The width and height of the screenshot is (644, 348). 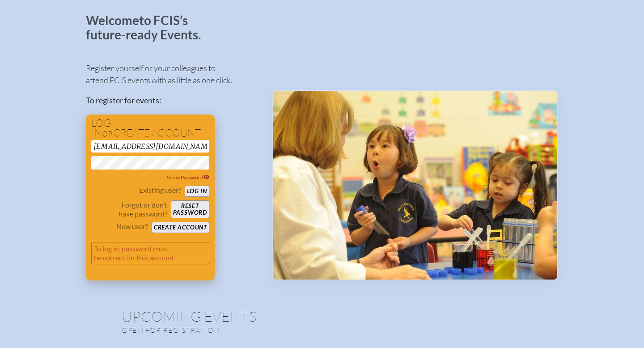 What do you see at coordinates (151, 146) in the screenshot?
I see `input: Email` at bounding box center [151, 146].